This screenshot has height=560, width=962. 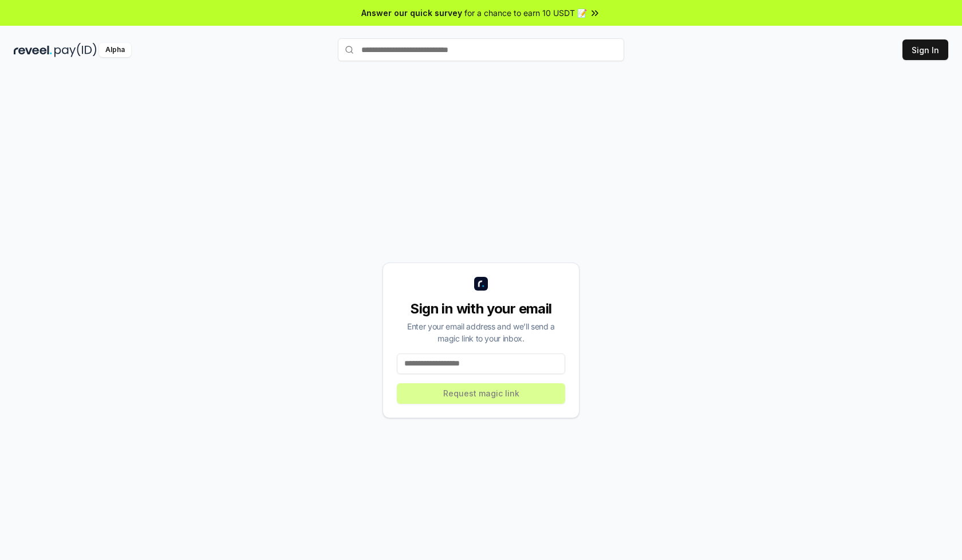 I want to click on span: for a chance to earn 10 USDT 📝, so click(x=525, y=13).